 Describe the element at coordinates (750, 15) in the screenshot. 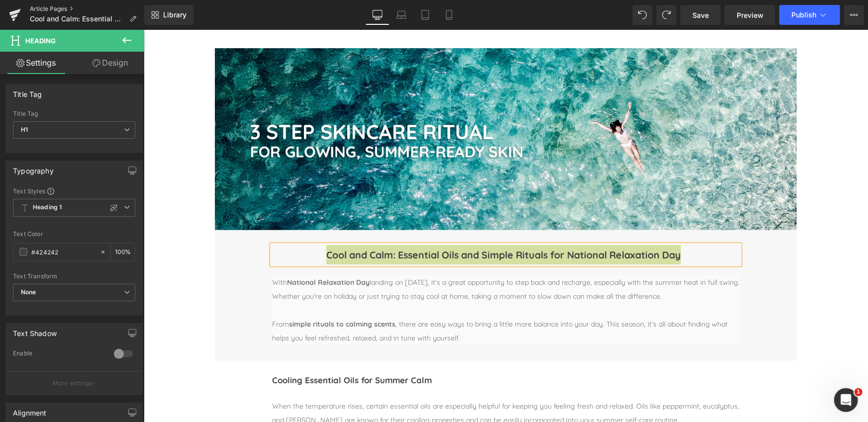

I see `span: Preview` at that location.